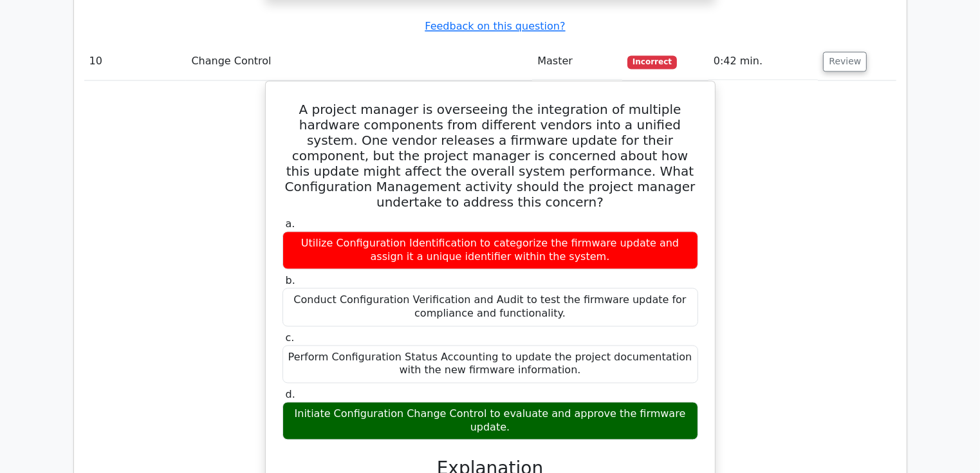 Image resolution: width=980 pixels, height=473 pixels. I want to click on u: Feedback on this question?, so click(495, 26).